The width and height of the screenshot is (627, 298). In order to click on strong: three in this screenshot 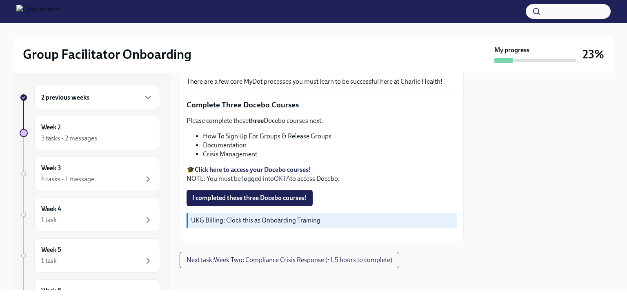, I will do `click(256, 121)`.